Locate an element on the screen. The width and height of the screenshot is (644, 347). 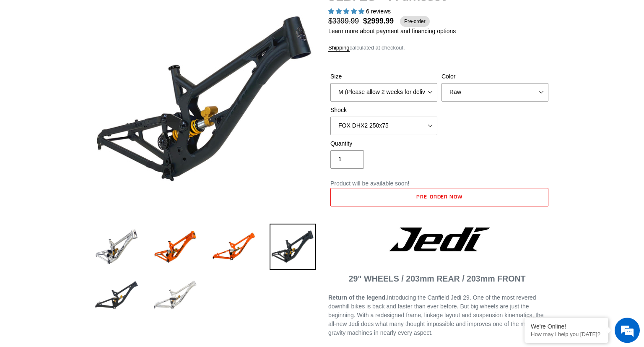
label: Shock is located at coordinates (383, 110).